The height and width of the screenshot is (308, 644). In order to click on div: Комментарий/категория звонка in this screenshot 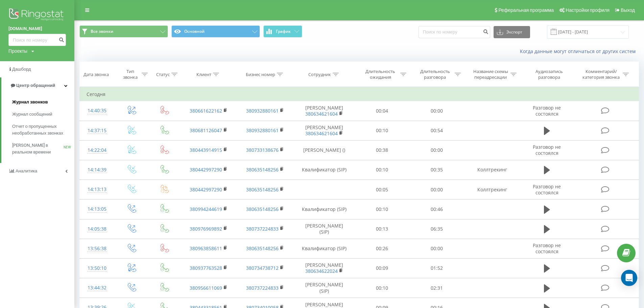, I will do `click(601, 74)`.